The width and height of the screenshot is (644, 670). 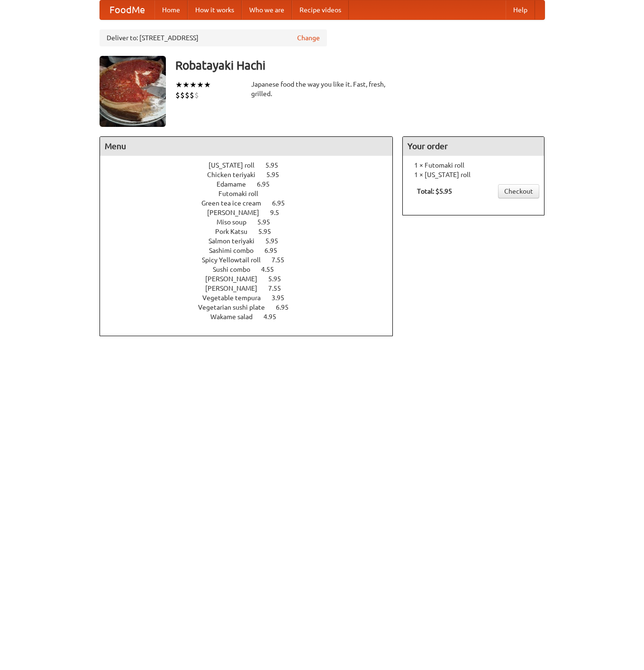 What do you see at coordinates (132, 92) in the screenshot?
I see `img: angular.jpg` at bounding box center [132, 92].